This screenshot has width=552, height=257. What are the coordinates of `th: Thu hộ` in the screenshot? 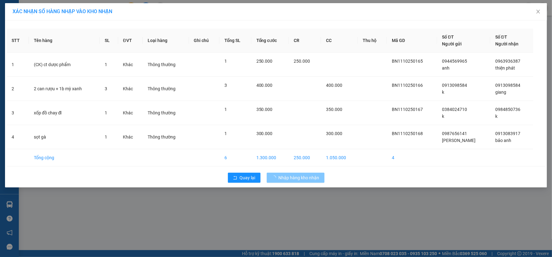 It's located at (372, 40).